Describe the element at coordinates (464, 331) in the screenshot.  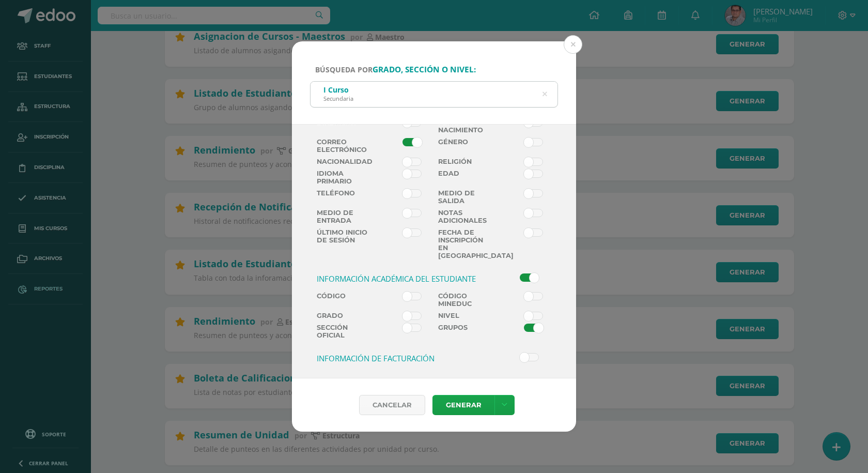
I see `label: Grupos` at that location.